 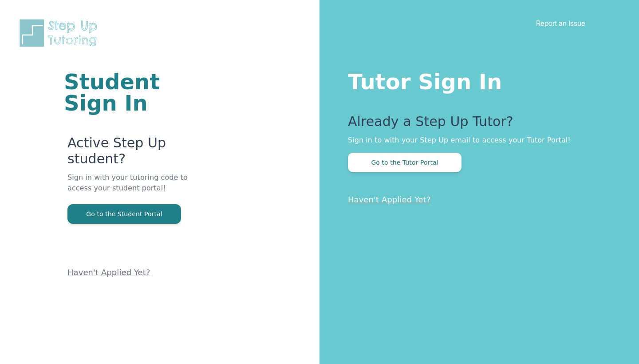 What do you see at coordinates (476, 140) in the screenshot?
I see `p: Sign in to with your Step Up email to access your Tutor Portal!` at bounding box center [476, 140].